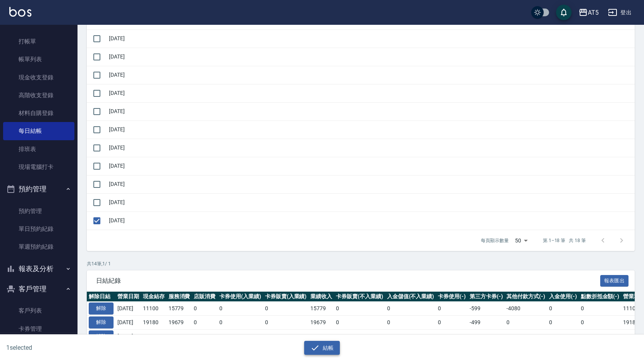 This screenshot has height=361, width=644. I want to click on a: 預約管理, so click(39, 211).